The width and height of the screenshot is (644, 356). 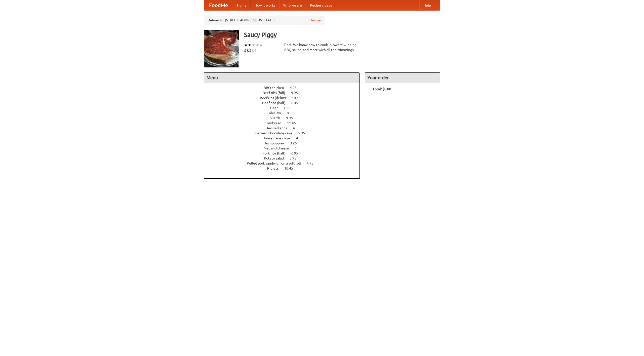 I want to click on span: 6.45, so click(x=297, y=103).